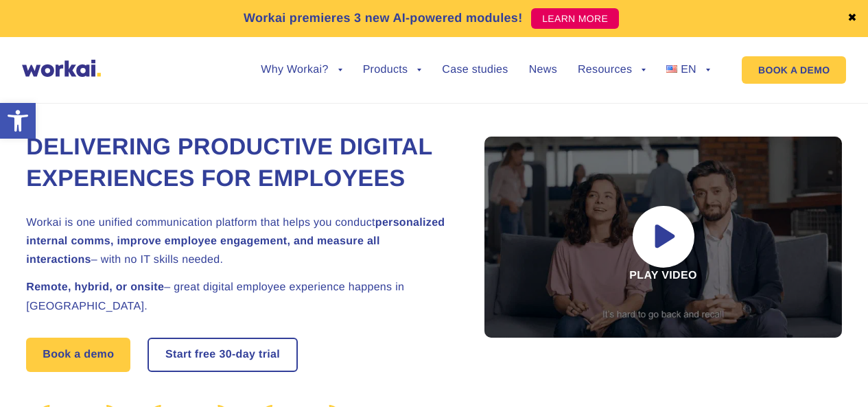 This screenshot has height=407, width=868. Describe the element at coordinates (611, 70) in the screenshot. I see `a: Resources` at that location.